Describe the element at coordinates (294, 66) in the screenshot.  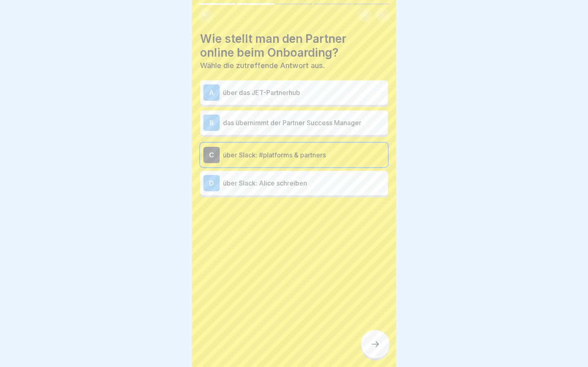
I see `p: Wähle die zutreffende Antwort aus.` at that location.